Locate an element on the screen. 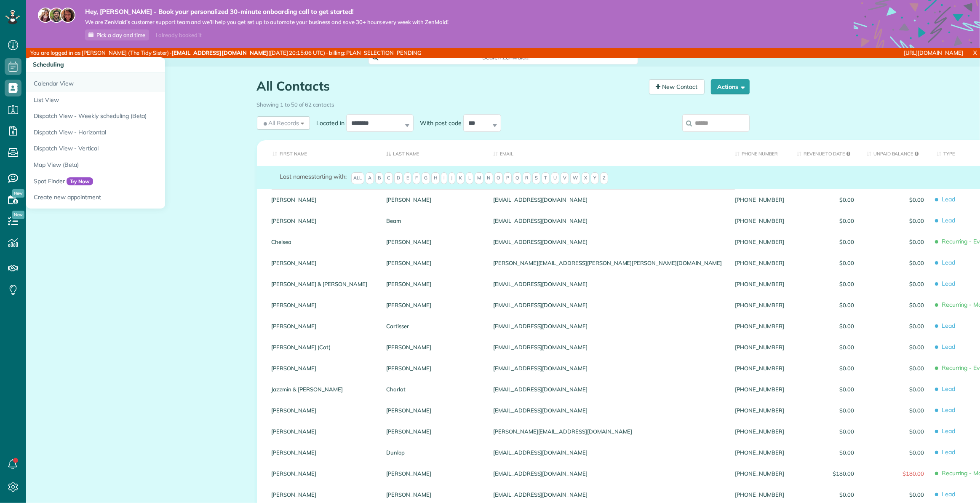 Image resolution: width=980 pixels, height=503 pixels. a: Cartisser is located at coordinates (433, 326).